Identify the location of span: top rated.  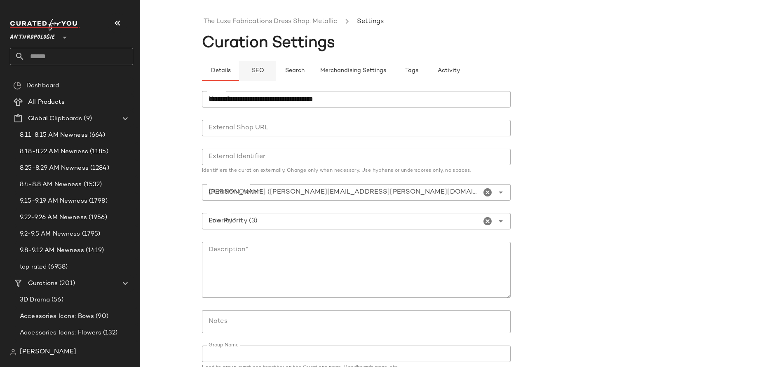
(33, 267).